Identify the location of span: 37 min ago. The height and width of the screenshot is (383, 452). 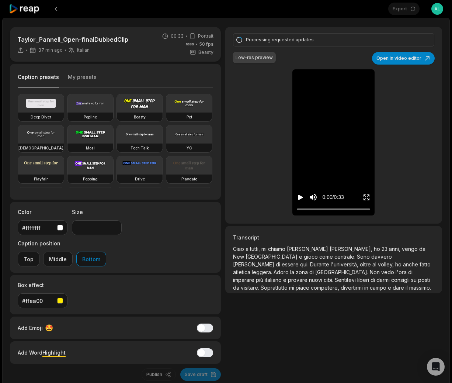
(51, 50).